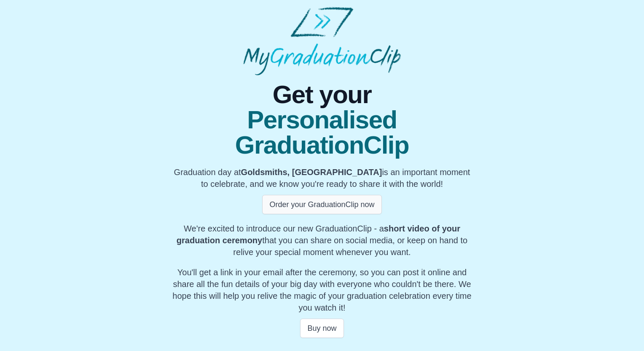  I want to click on p: You'll get a link in your email after the ceremony, so you can post it online and share all the f..., so click(322, 290).